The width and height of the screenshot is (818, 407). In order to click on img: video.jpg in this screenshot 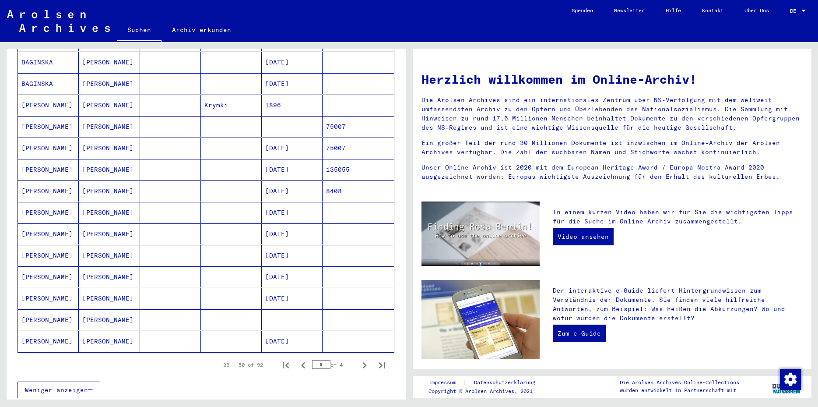, I will do `click(481, 233)`.